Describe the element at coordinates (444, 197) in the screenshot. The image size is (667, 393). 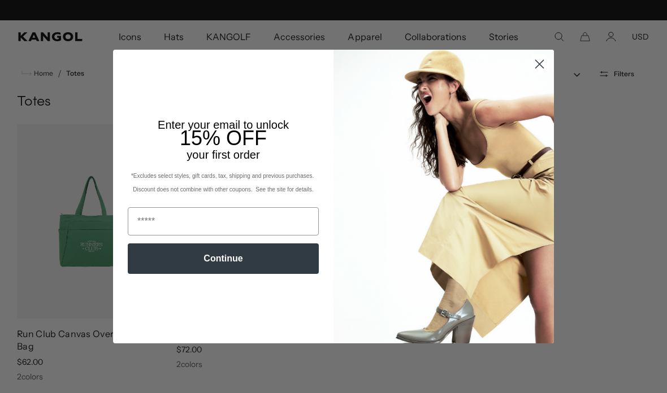
I see `img: 93be19ad-e773-4382-80b9-c9d740c9197f.jpeg` at that location.